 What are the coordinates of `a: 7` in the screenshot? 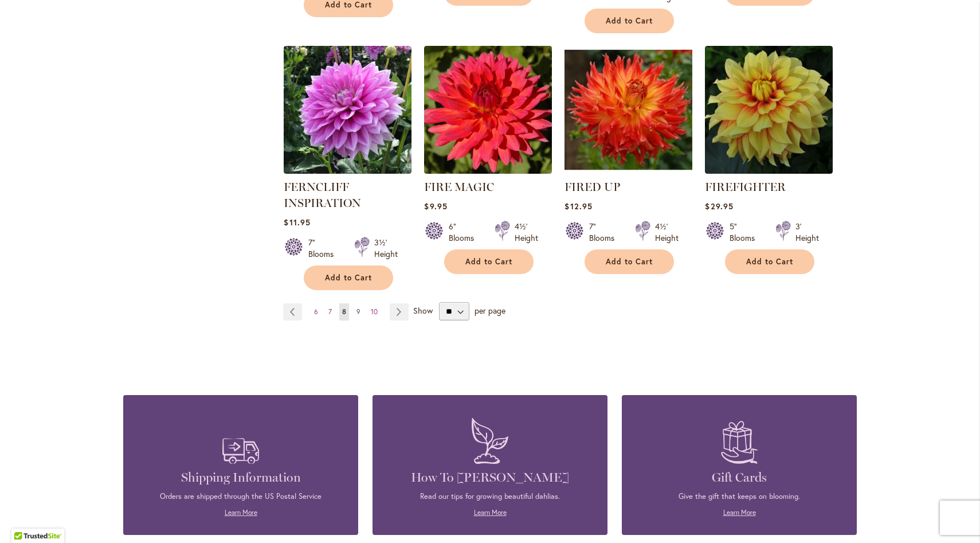 It's located at (330, 312).